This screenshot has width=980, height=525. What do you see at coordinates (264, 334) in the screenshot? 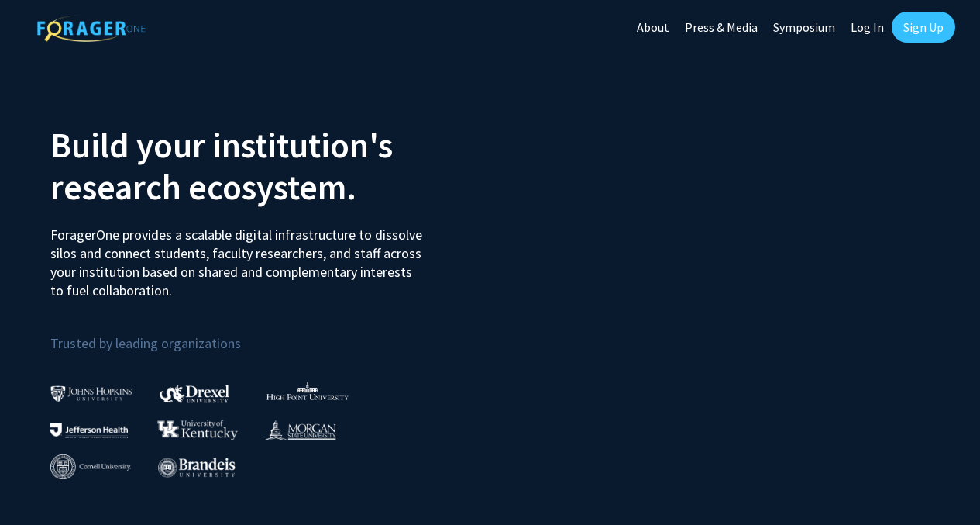
I see `p: Trusted by leading organizations` at bounding box center [264, 334].